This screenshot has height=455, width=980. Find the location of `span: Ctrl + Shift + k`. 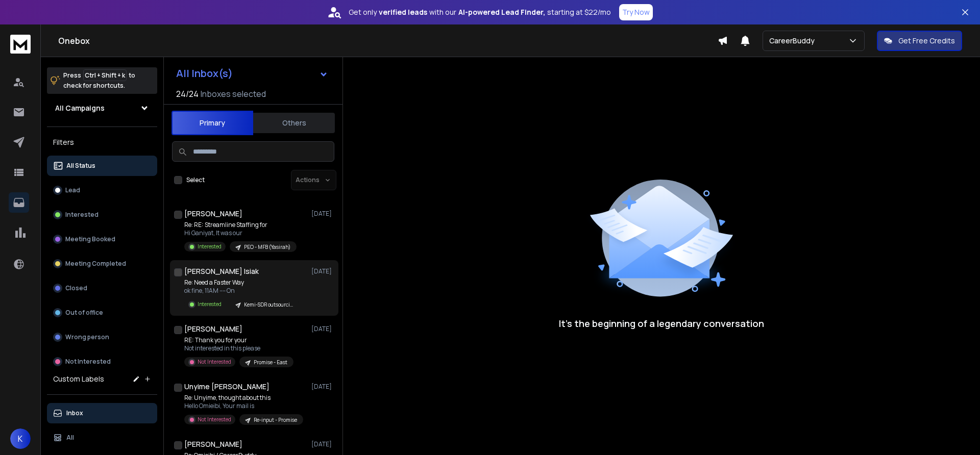

span: Ctrl + Shift + k is located at coordinates (105, 75).